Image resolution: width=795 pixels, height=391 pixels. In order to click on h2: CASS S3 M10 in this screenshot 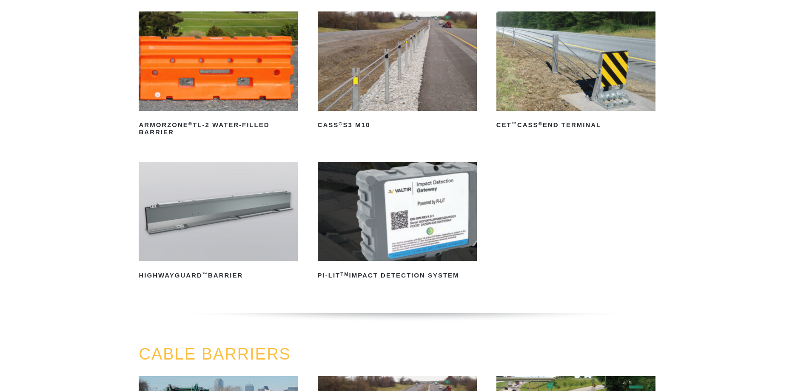, I will do `click(397, 125)`.